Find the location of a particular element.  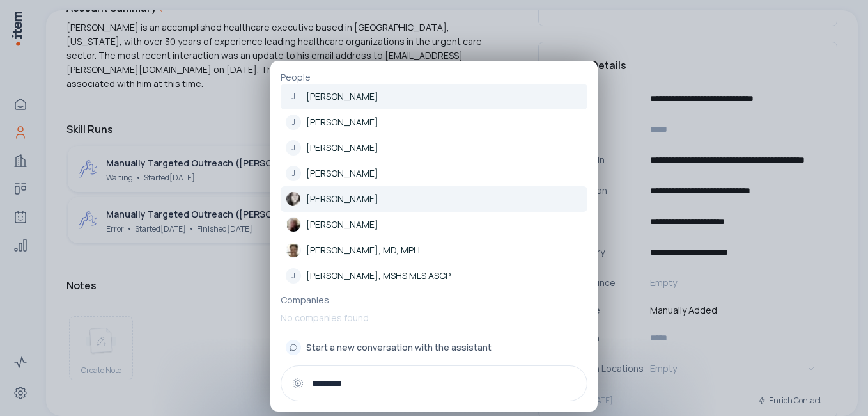

img: Jessica R. Isaac is located at coordinates (293, 199).